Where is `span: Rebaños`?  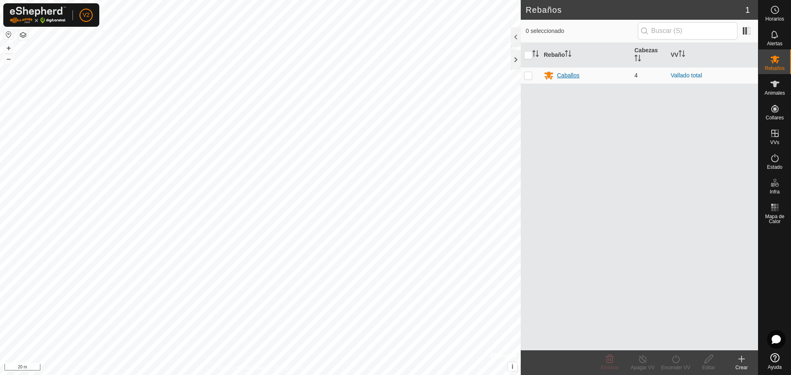 span: Rebaños is located at coordinates (774, 68).